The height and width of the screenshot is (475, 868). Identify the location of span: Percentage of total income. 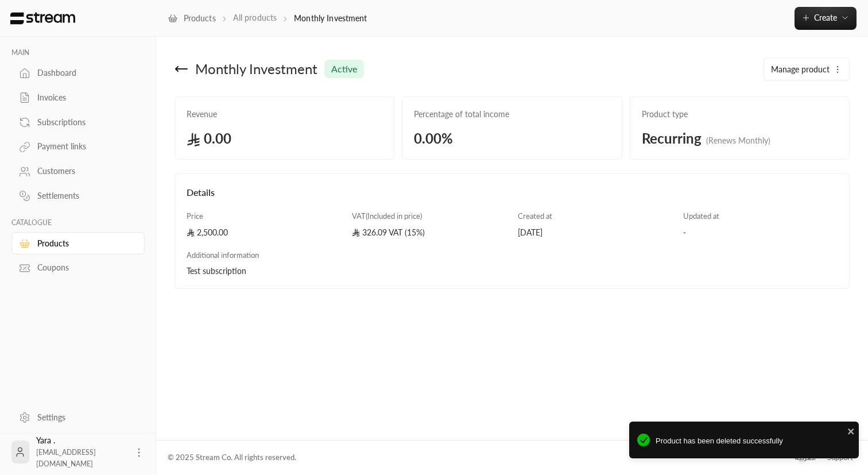
(512, 115).